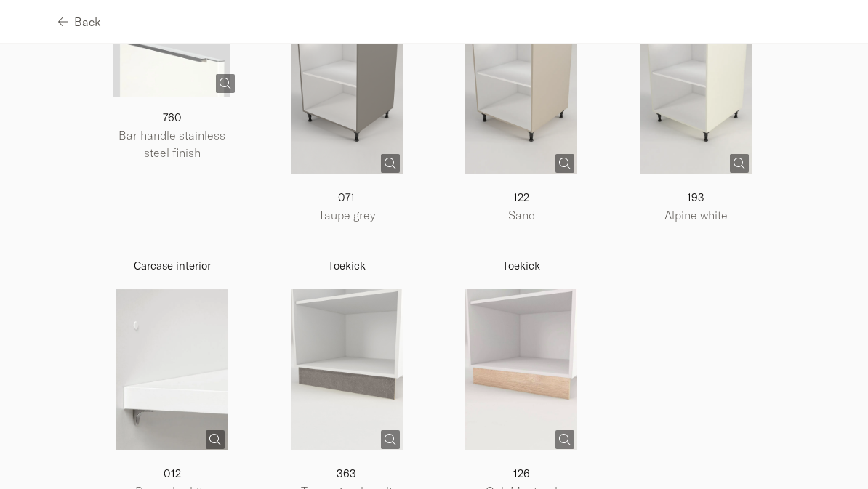 The image size is (868, 489). Describe the element at coordinates (521, 215) in the screenshot. I see `p: Sand` at that location.